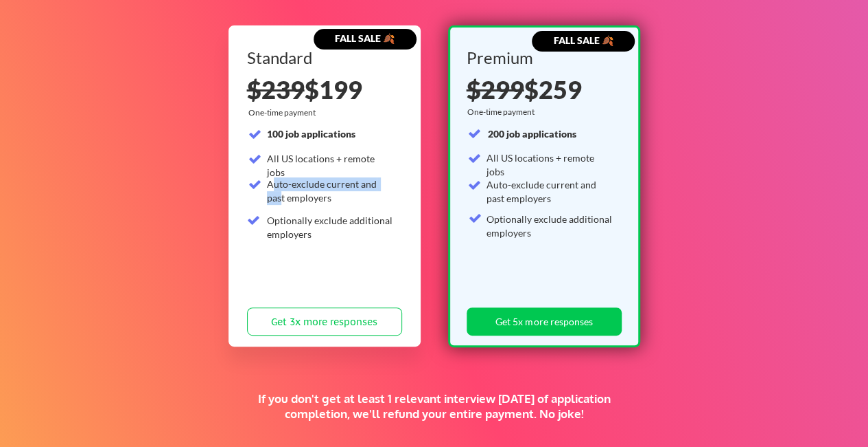 This screenshot has height=447, width=868. I want to click on strong: 200 job applications, so click(532, 133).